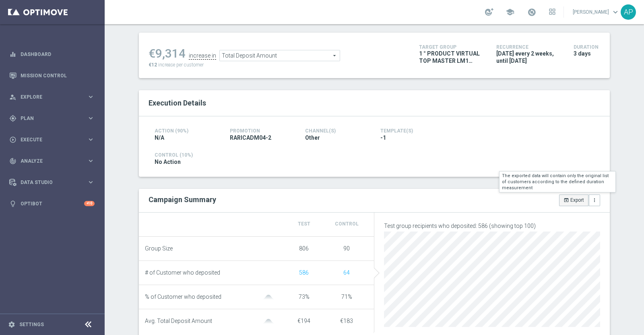 Image resolution: width=644 pixels, height=335 pixels. What do you see at coordinates (54, 118) in the screenshot?
I see `span: Plan` at bounding box center [54, 118].